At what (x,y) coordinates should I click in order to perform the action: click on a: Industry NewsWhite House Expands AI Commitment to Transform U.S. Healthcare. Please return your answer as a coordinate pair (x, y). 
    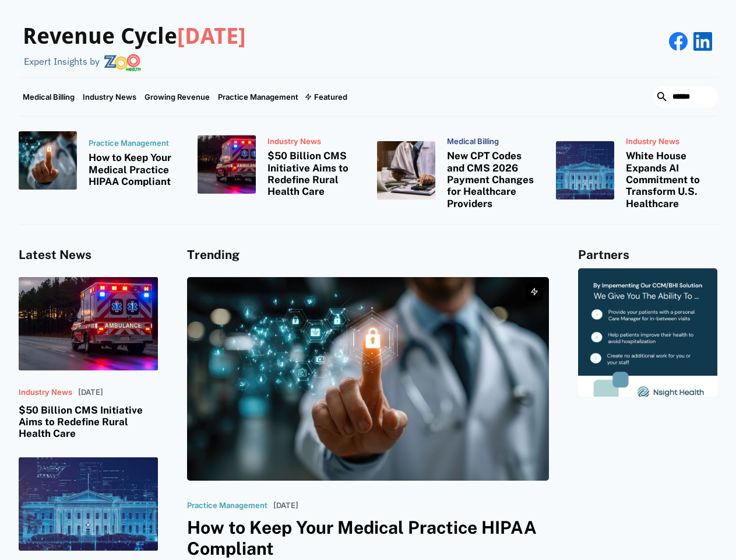
    Looking at the image, I should click on (637, 170).